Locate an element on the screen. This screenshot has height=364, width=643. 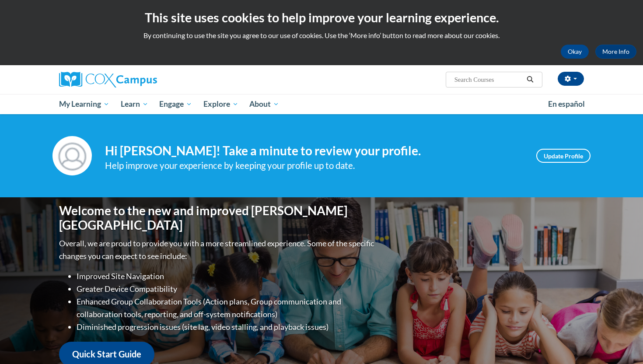
div: Main menu is located at coordinates (322, 104).